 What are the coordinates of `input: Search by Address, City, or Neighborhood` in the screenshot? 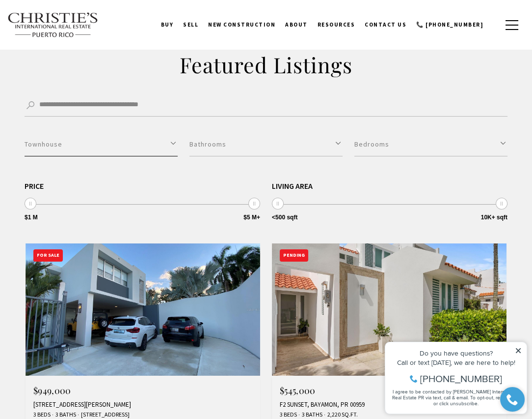 It's located at (266, 105).